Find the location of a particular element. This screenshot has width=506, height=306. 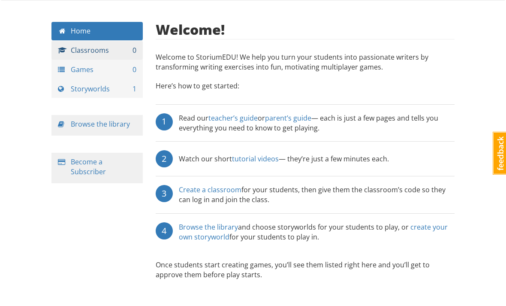

div: and choose storyworlds for your students to play, or for your students to play in. is located at coordinates (317, 232).